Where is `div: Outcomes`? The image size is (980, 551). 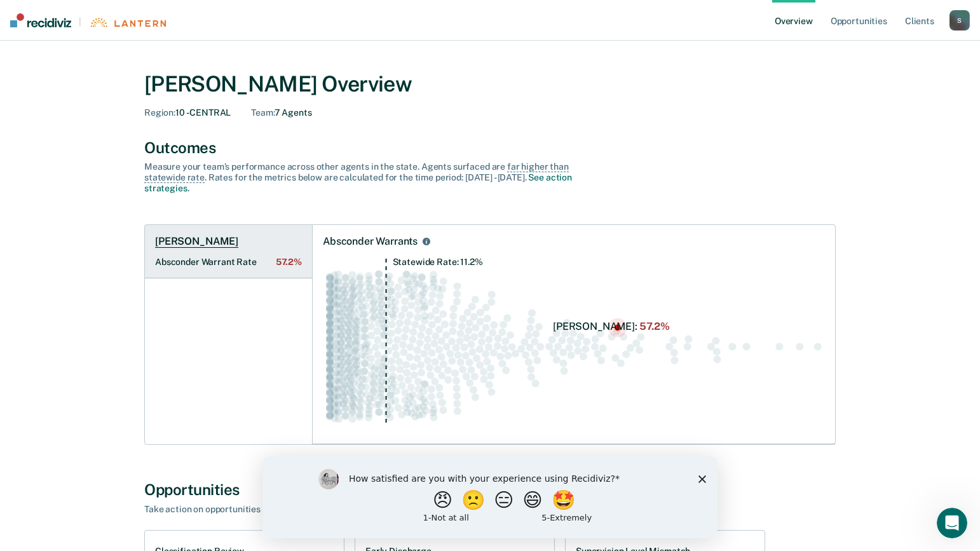 div: Outcomes is located at coordinates (490, 147).